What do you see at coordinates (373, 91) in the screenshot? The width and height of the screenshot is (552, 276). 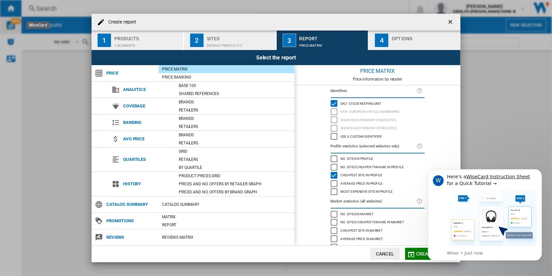 I see `label: Identifiers` at bounding box center [373, 91].